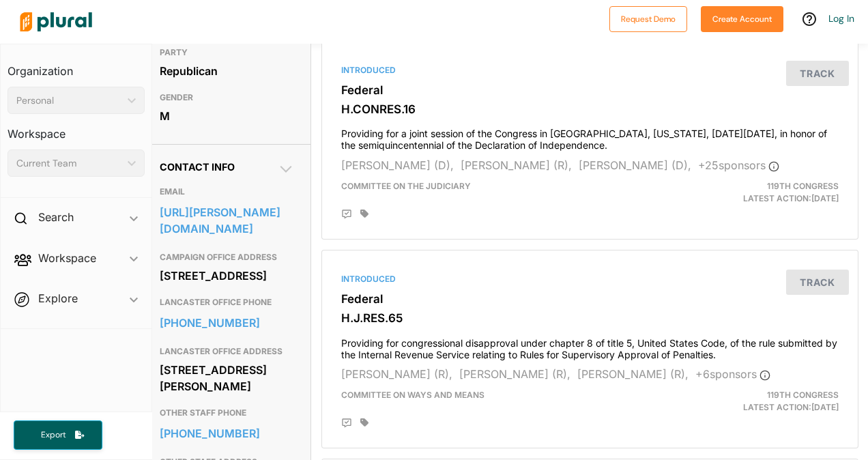 Image resolution: width=868 pixels, height=460 pixels. Describe the element at coordinates (56, 217) in the screenshot. I see `h2: Search` at that location.